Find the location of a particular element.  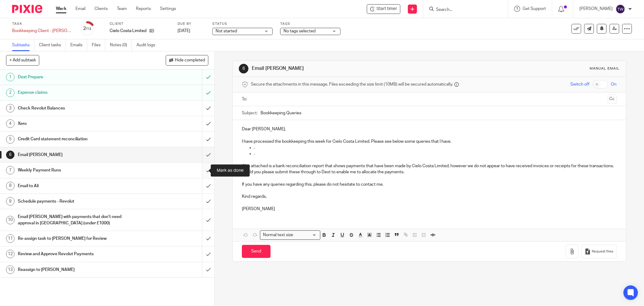

a: Clients is located at coordinates (101, 9).